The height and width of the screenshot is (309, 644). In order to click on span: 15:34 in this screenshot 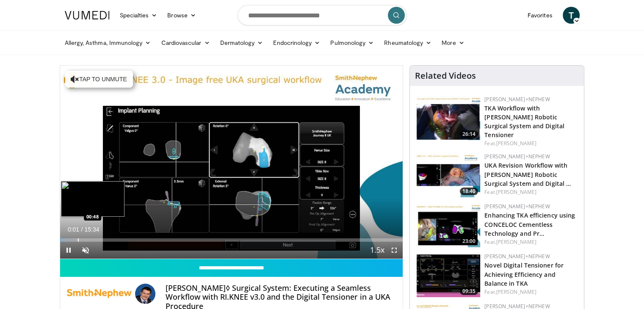, I will do `click(91, 229)`.